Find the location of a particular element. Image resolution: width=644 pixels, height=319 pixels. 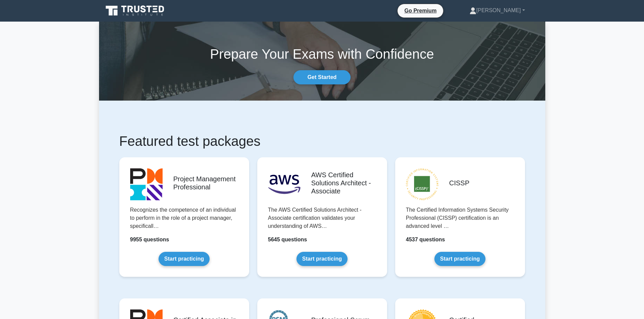

a: Get Started is located at coordinates (322, 77).